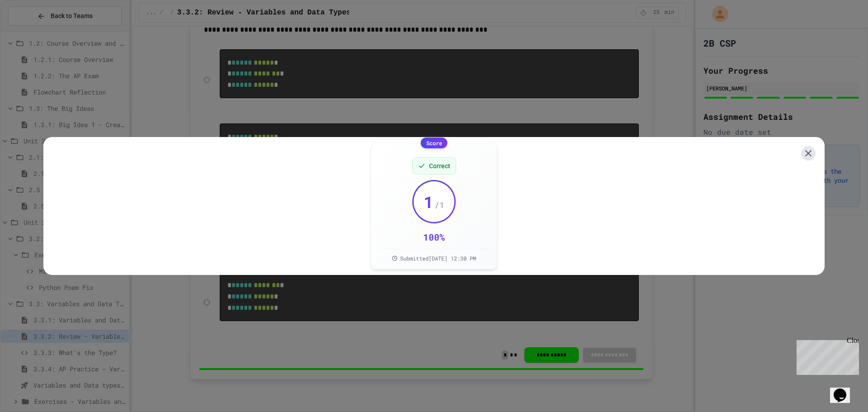 Image resolution: width=868 pixels, height=412 pixels. Describe the element at coordinates (434, 237) in the screenshot. I see `div: 100 %` at that location.